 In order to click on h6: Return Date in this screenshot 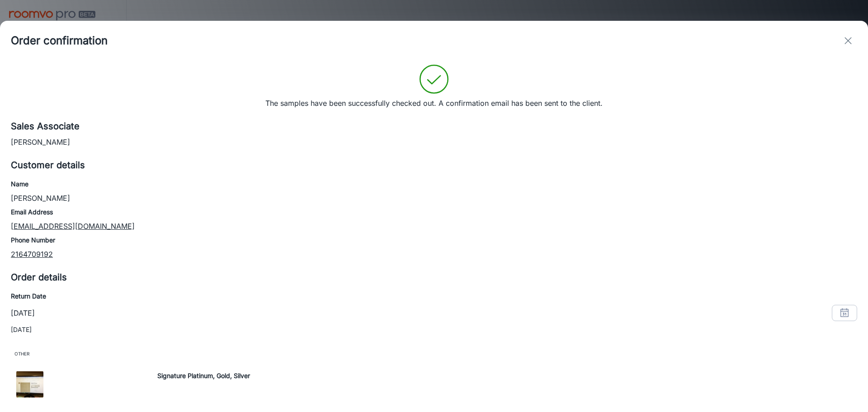, I will do `click(434, 296)`.